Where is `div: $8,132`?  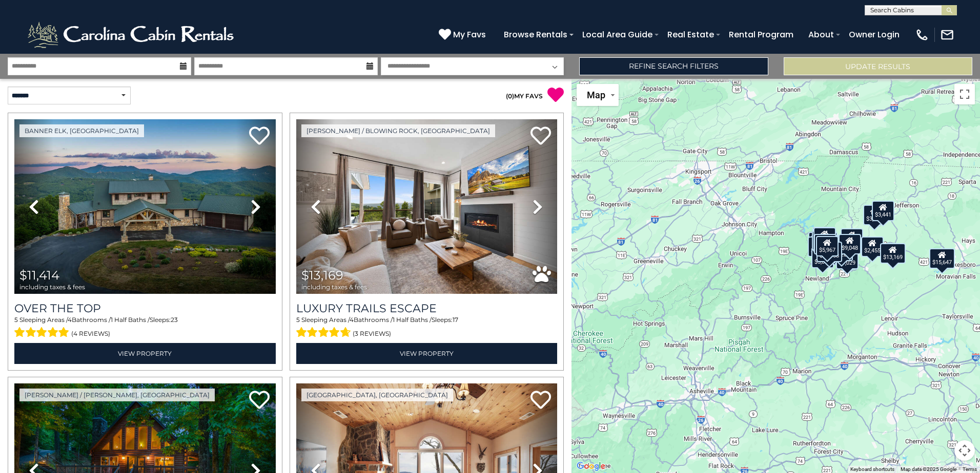
div: $8,132 is located at coordinates (823, 240).